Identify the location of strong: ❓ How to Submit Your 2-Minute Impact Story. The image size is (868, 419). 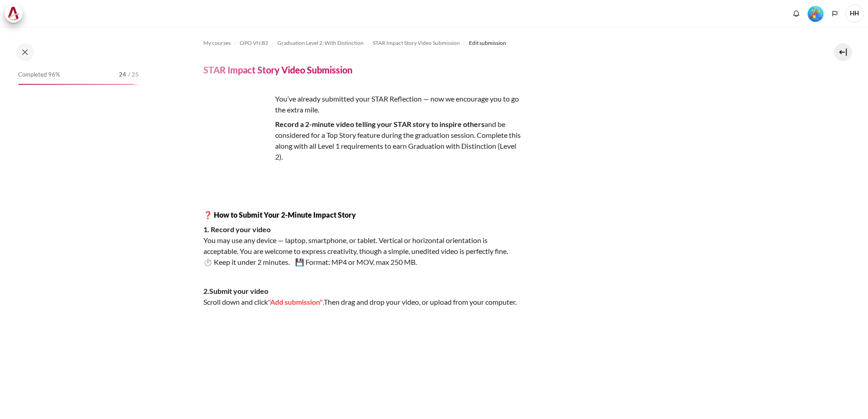
(280, 215).